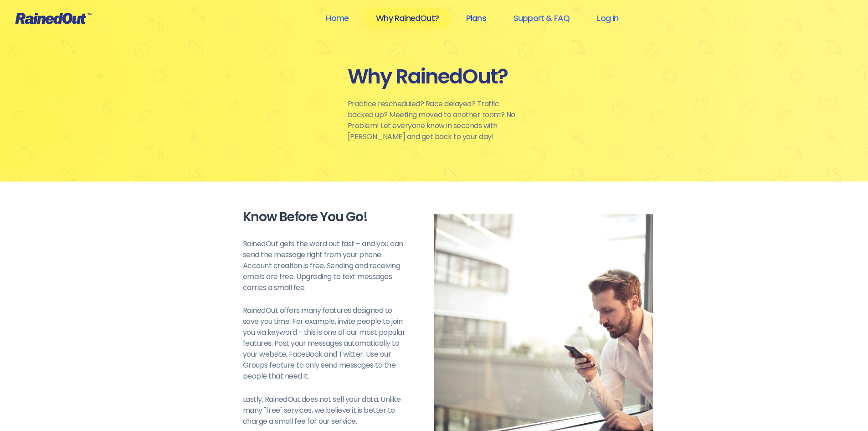 The width and height of the screenshot is (868, 431). What do you see at coordinates (541, 18) in the screenshot?
I see `a: Support & FAQ` at bounding box center [541, 18].